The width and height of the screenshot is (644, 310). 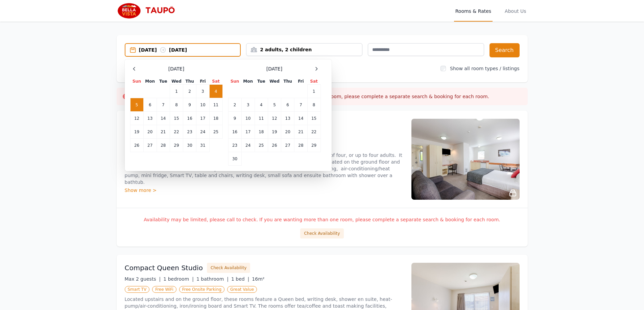 I want to click on div: 2 adults, 2 children, so click(x=304, y=50).